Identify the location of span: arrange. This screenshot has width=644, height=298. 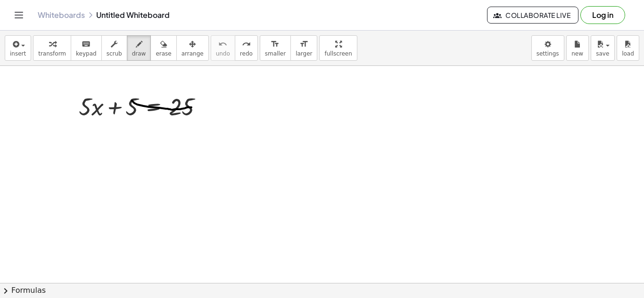
(192, 54).